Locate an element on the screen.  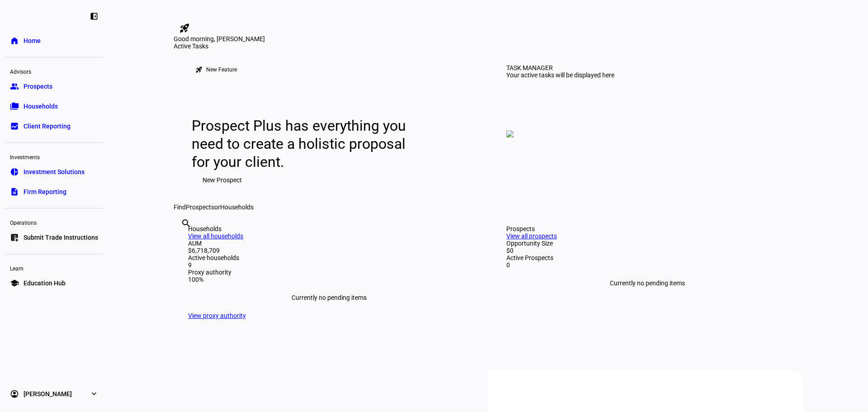
button: New Prospect is located at coordinates (222, 180).